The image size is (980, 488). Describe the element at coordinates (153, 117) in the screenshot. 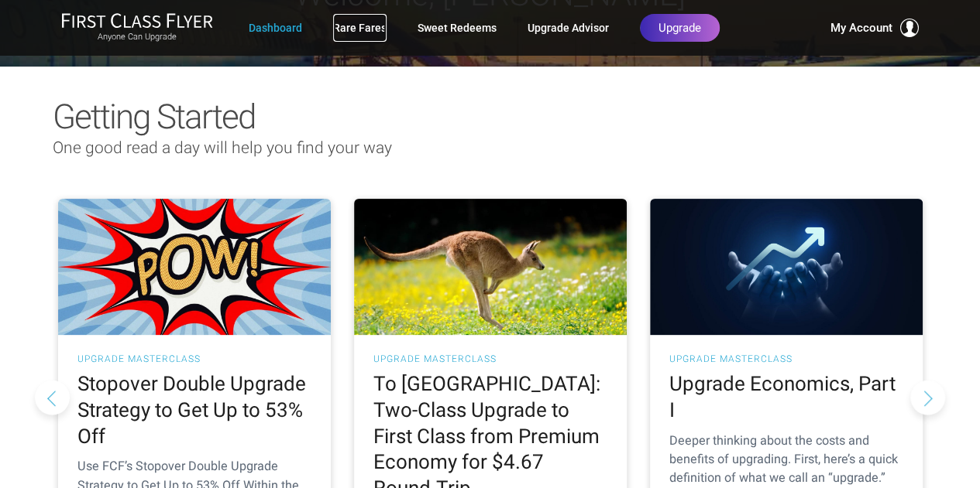

I see `span: Getting Started` at that location.